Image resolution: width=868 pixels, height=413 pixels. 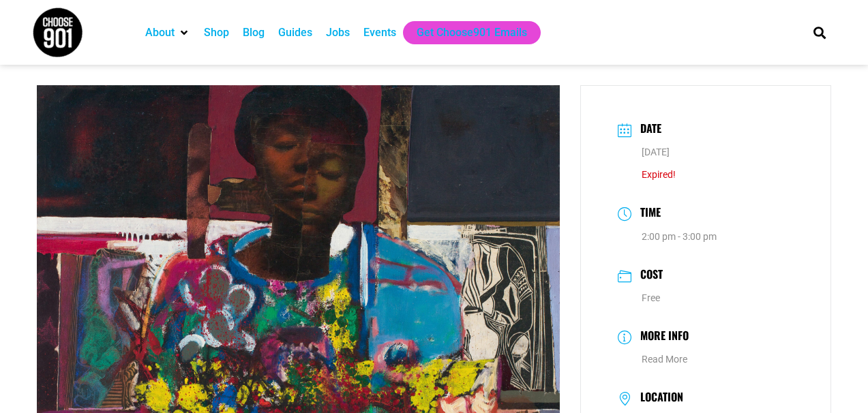 I want to click on div: Events, so click(x=380, y=33).